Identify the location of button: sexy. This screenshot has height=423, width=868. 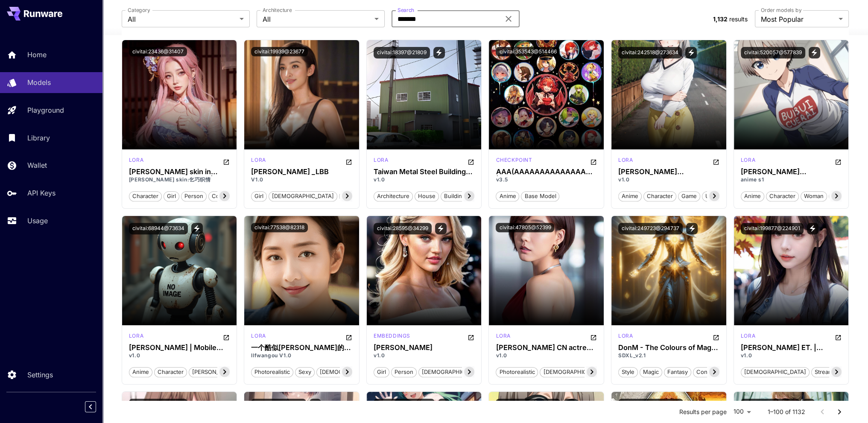
(305, 372).